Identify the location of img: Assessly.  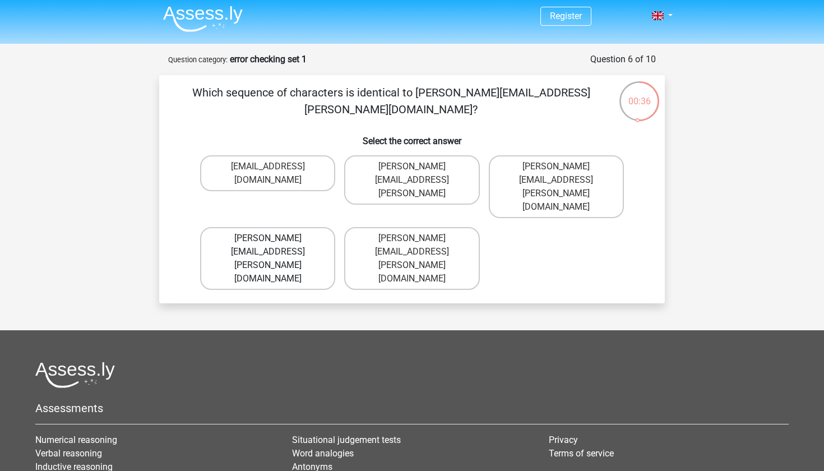
(203, 19).